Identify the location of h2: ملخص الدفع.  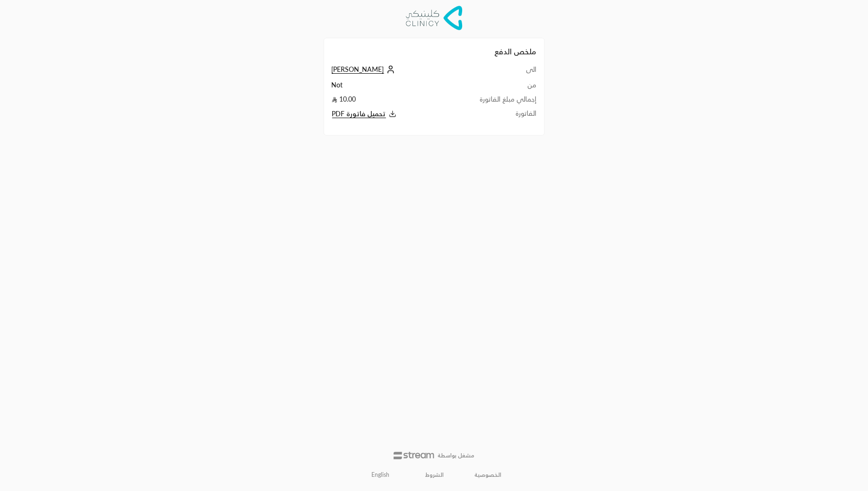
(434, 51).